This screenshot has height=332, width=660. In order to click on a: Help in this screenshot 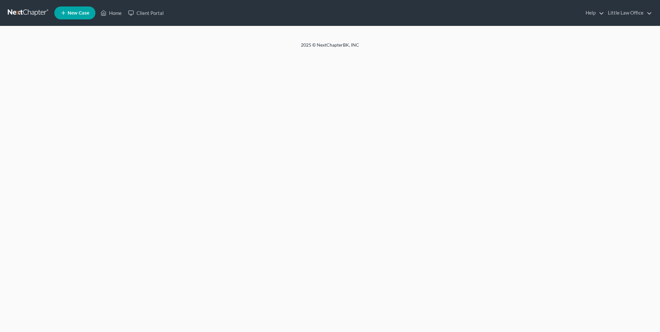, I will do `click(593, 13)`.